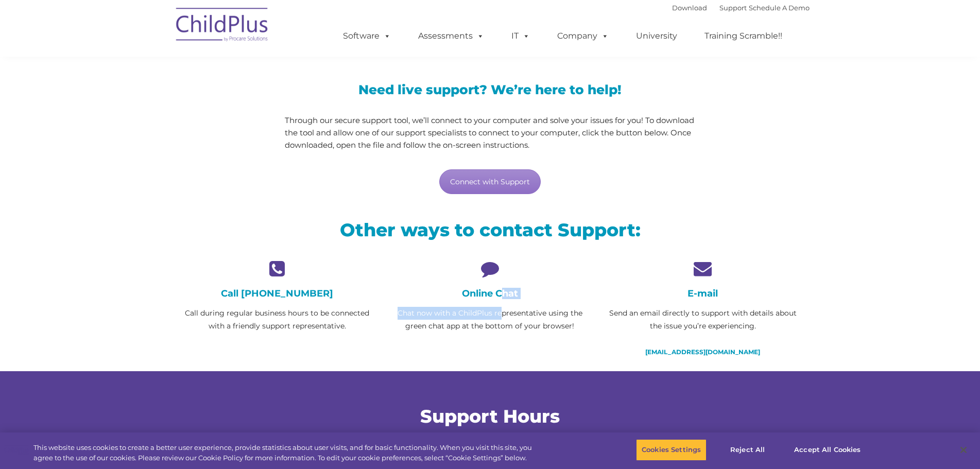 This screenshot has width=980, height=469. I want to click on p: Chat now with a ChildPlus representative using the green chat app at the bottom of your browser!, so click(490, 320).